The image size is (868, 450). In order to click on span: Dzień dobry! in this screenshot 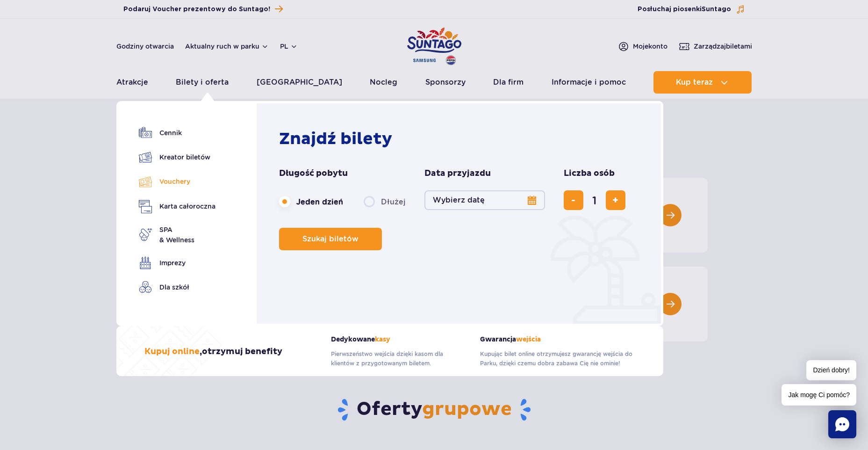, I will do `click(832, 370)`.